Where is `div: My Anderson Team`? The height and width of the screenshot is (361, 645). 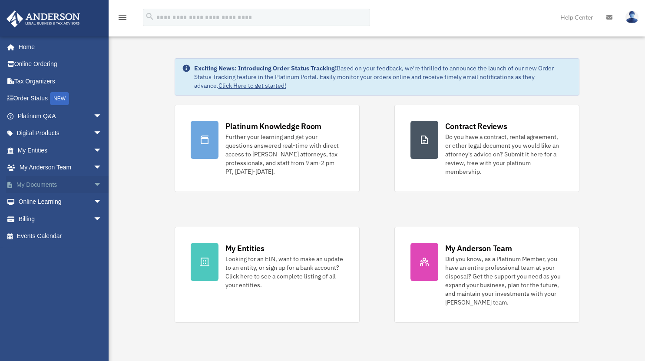
div: My Anderson Team is located at coordinates (479, 248).